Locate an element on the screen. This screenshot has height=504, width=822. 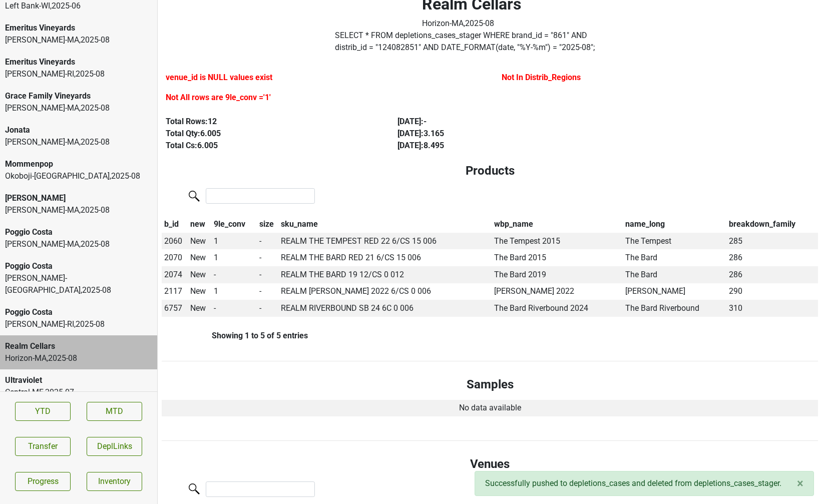
td: REALM RIVERBOUND SB 24 6C 0 006 is located at coordinates (385, 308).